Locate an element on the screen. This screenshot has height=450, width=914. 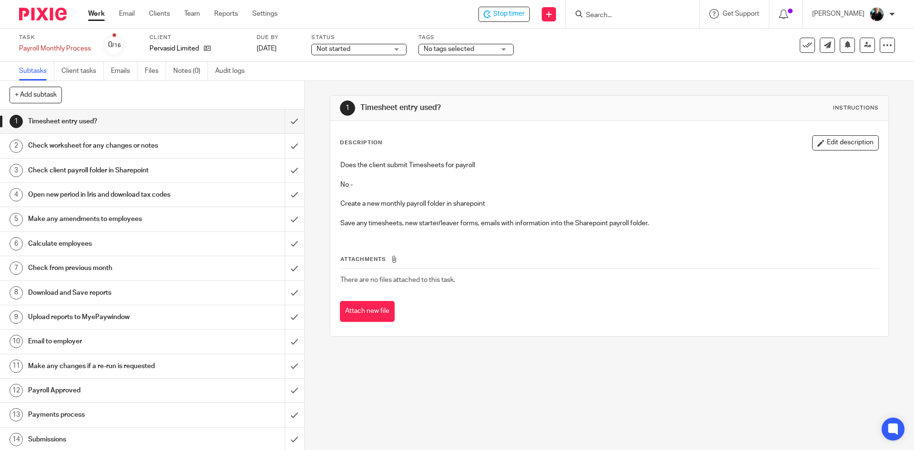
div: 14 is located at coordinates (16, 440).